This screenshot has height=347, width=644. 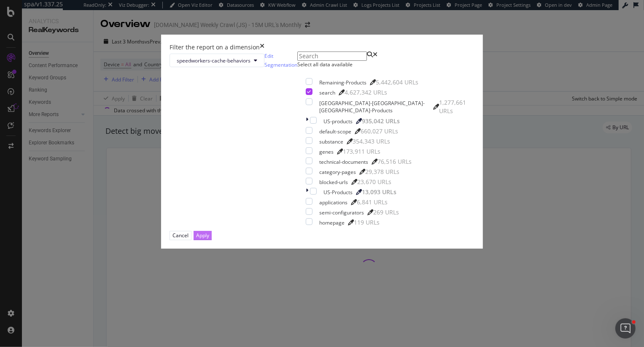 I want to click on input: Search, so click(x=331, y=56).